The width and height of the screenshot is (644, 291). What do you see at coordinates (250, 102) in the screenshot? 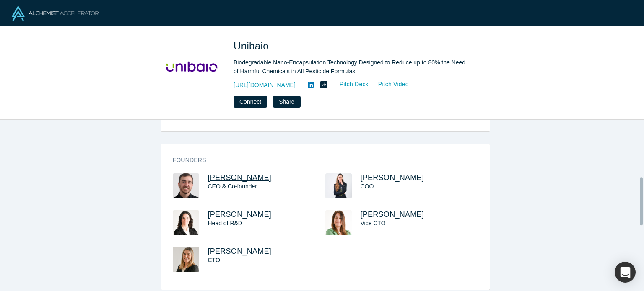
I see `button: Connect` at bounding box center [250, 102].